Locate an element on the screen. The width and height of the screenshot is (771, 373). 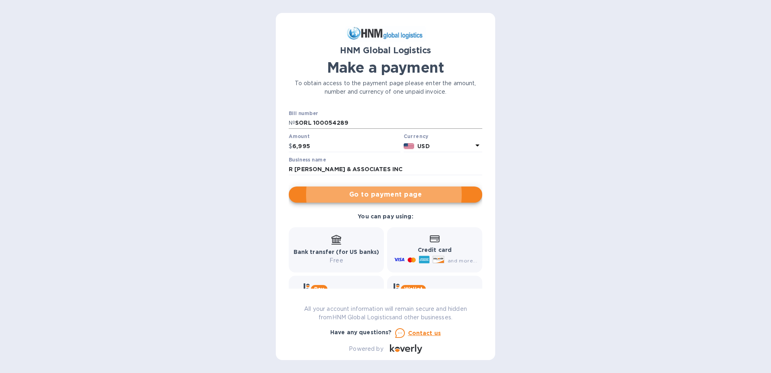
img: USD is located at coordinates (409, 146).